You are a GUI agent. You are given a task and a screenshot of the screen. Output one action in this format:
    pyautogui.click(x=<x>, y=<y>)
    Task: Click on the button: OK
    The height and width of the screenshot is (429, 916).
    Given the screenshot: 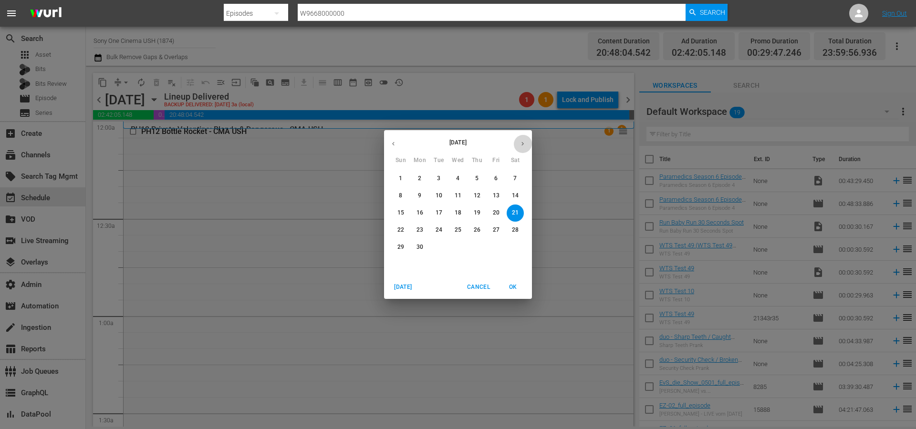 What is the action you would take?
    pyautogui.click(x=513, y=287)
    